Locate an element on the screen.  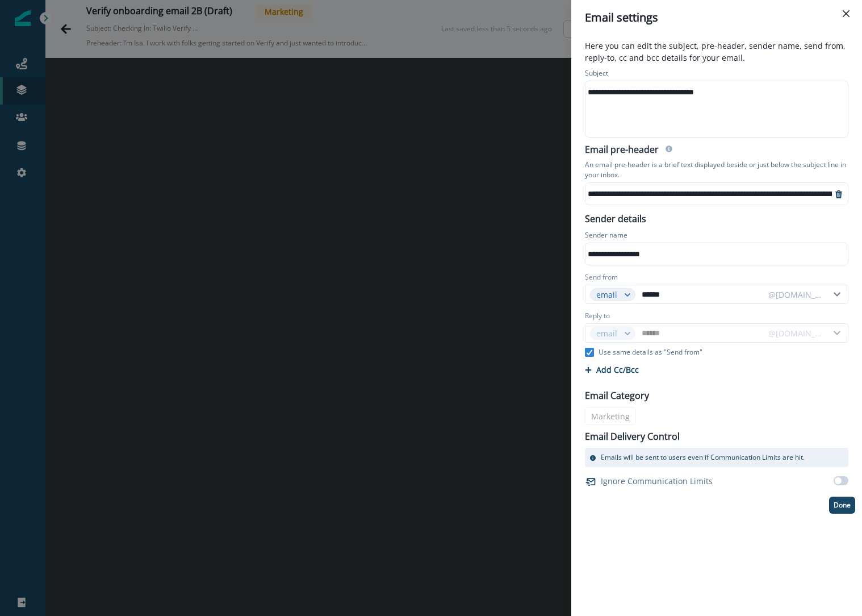
p: Ignore Communication Limits is located at coordinates (657, 481).